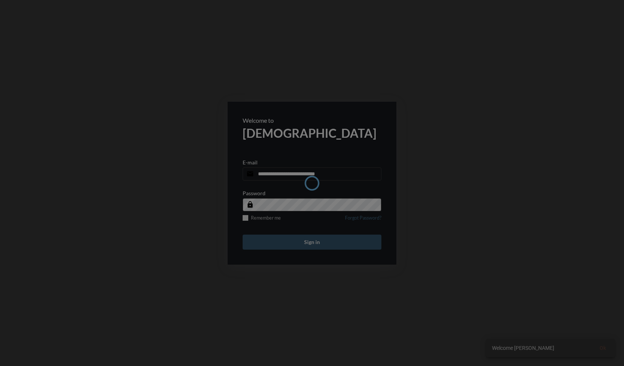 This screenshot has height=366, width=624. What do you see at coordinates (250, 162) in the screenshot?
I see `p: E-mail` at bounding box center [250, 162].